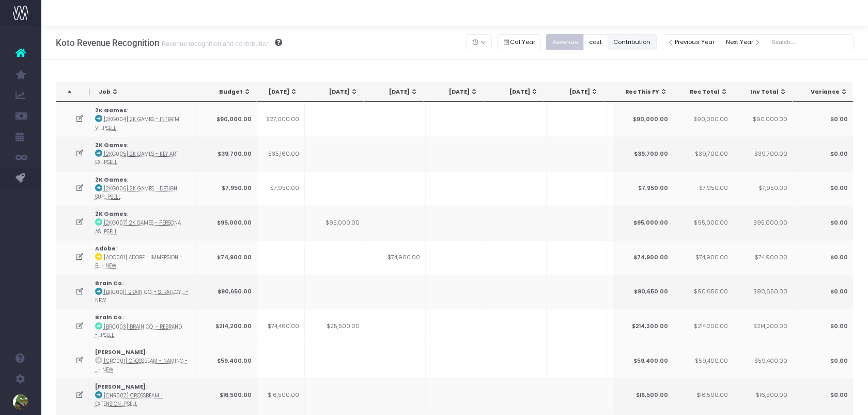 This screenshot has width=868, height=415. Describe the element at coordinates (137, 158) in the screenshot. I see `abbr: [2KG005] 2K Games - Key Art Explore - Brand - Upsell` at that location.